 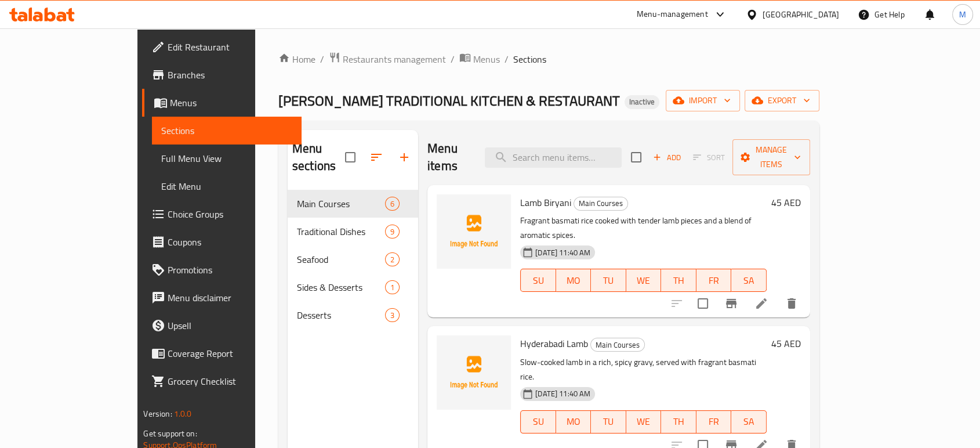 I want to click on div: Seafood, so click(x=341, y=259).